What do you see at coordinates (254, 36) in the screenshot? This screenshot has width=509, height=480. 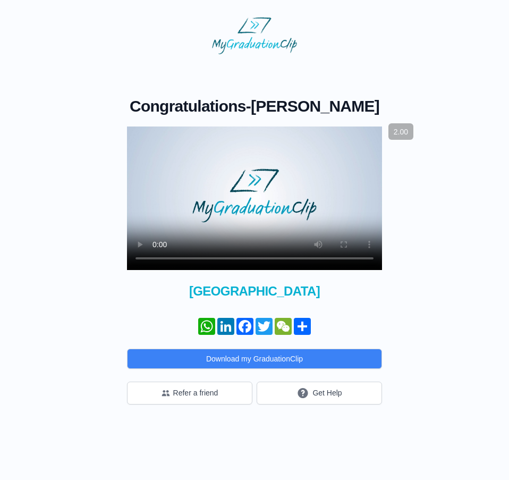 I see `img: MyGraduationClip` at bounding box center [254, 36].